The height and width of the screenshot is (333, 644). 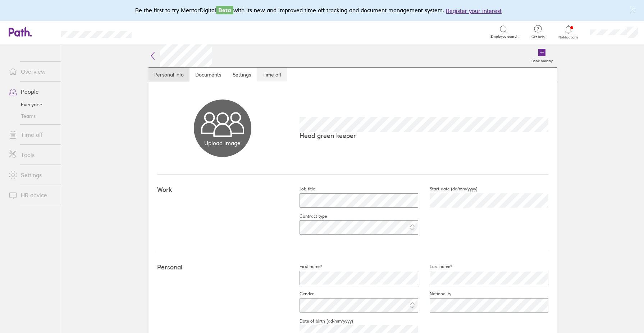 What do you see at coordinates (568, 32) in the screenshot?
I see `a: Notifications` at bounding box center [568, 32].